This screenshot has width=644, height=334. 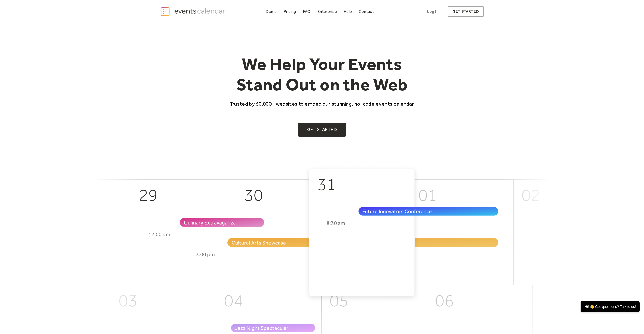 I want to click on a: Enterprise, so click(x=327, y=11).